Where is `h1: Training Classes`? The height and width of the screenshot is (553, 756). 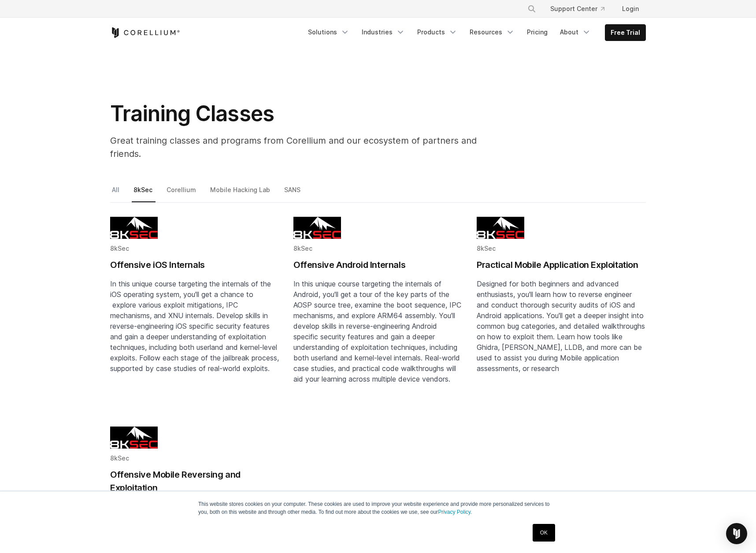
h1: Training Classes is located at coordinates (309, 114).